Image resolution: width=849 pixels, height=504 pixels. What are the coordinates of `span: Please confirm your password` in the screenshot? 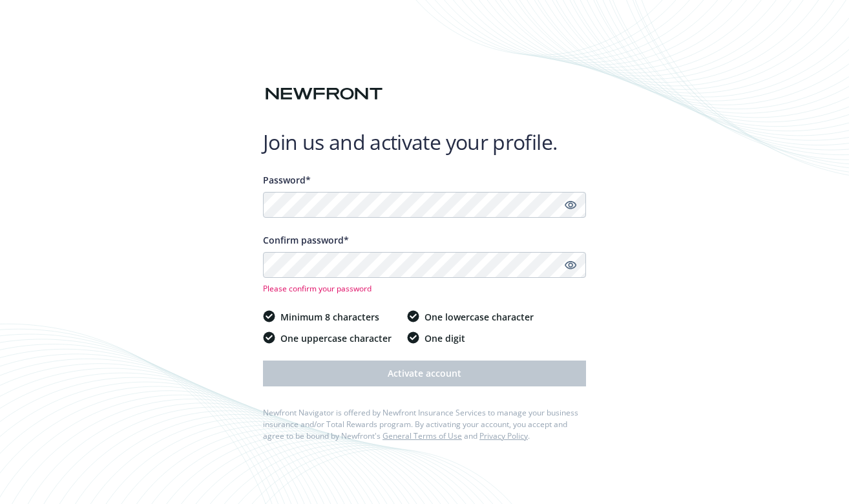 It's located at (425, 288).